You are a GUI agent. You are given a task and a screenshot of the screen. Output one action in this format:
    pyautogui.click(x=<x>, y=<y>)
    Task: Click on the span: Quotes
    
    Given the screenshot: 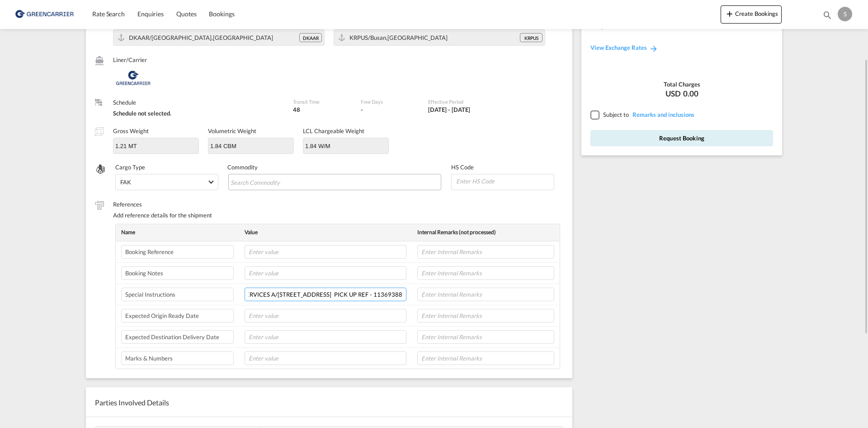 What is the action you would take?
    pyautogui.click(x=186, y=14)
    